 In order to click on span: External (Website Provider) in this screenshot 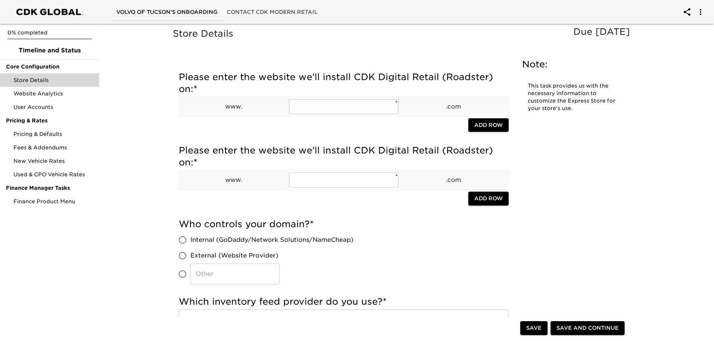, I will do `click(234, 255)`.